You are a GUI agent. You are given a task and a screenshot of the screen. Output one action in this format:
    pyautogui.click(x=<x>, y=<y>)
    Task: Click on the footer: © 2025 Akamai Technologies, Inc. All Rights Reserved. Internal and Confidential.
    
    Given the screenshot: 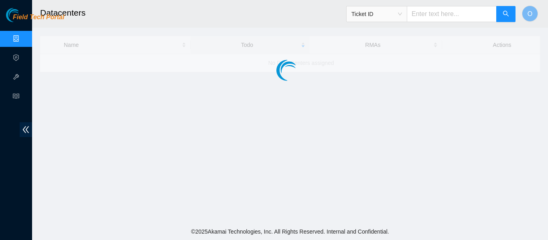 What is the action you would take?
    pyautogui.click(x=290, y=232)
    